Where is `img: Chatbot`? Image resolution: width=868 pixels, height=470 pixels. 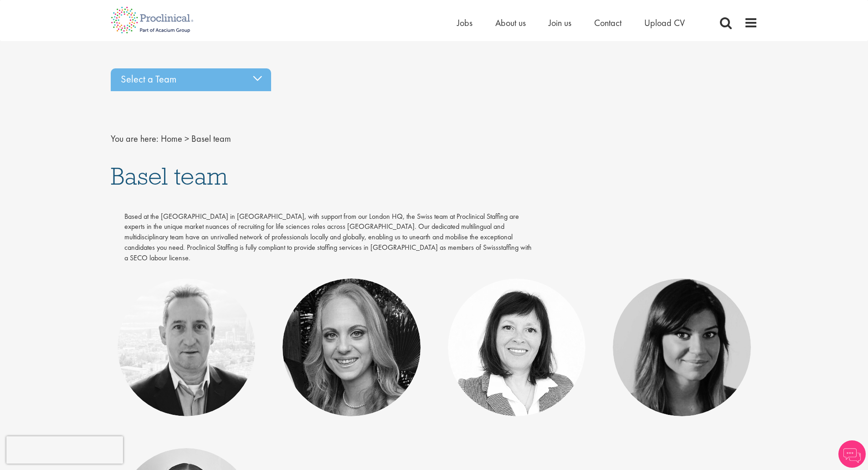 img: Chatbot is located at coordinates (852, 454).